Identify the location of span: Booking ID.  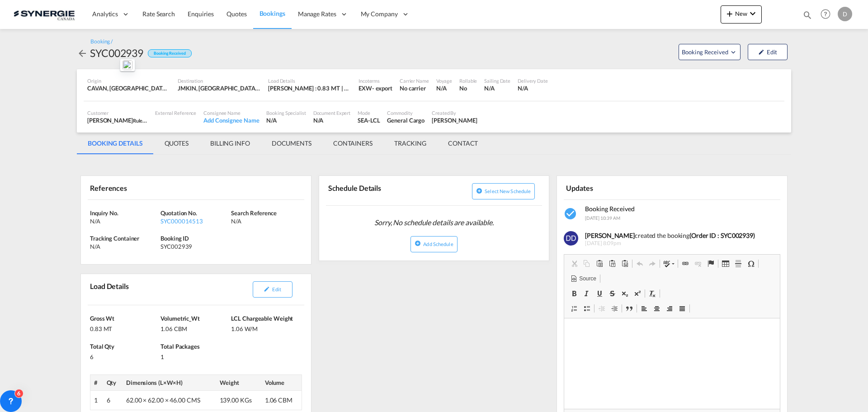
(174, 238).